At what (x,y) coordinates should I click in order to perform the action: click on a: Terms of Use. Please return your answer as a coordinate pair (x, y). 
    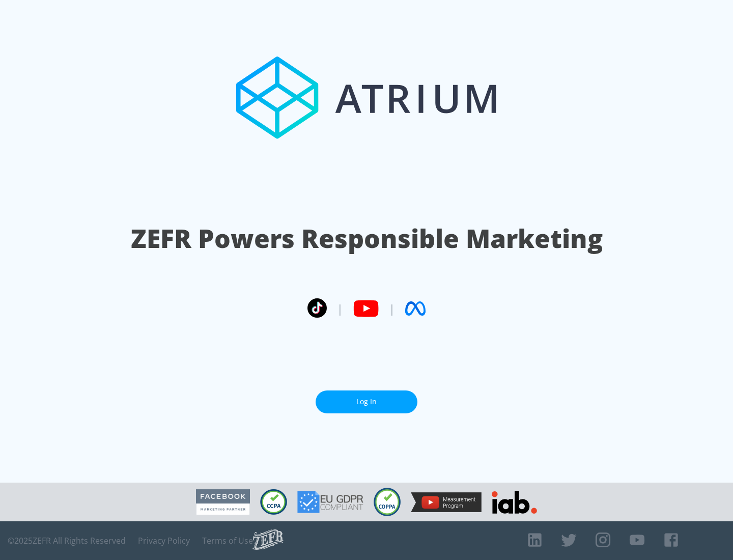
    Looking at the image, I should click on (227, 541).